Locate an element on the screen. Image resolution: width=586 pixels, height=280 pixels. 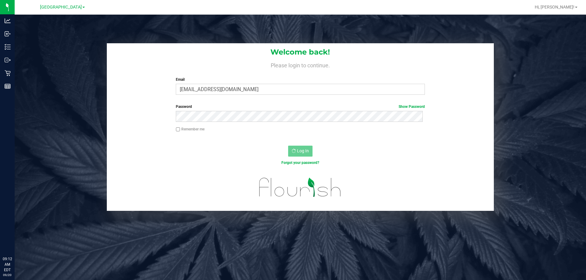
a: Forgot your password? is located at coordinates (300, 163).